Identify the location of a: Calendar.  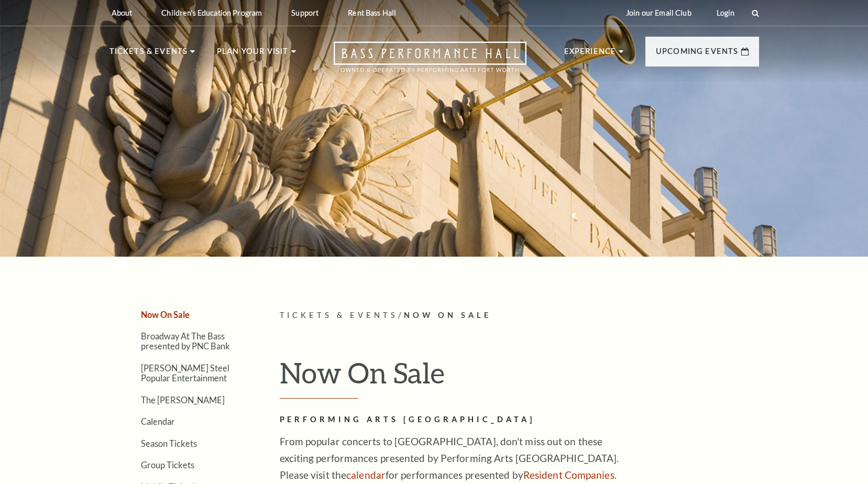
(158, 422).